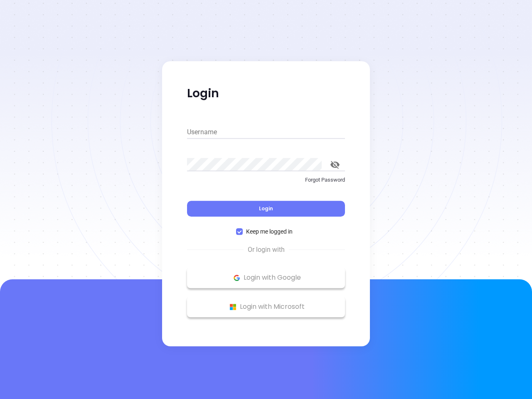  Describe the element at coordinates (269, 231) in the screenshot. I see `span: Keep me logged in` at that location.